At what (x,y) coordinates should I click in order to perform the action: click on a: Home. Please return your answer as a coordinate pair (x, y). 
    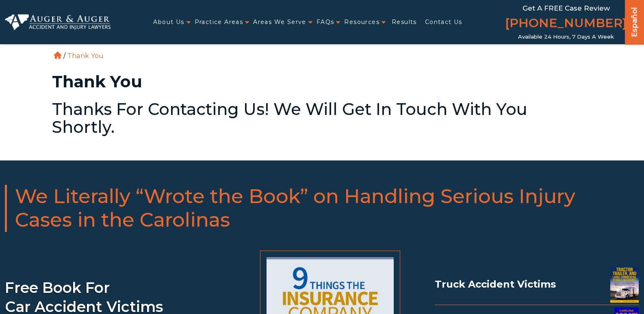
    Looking at the image, I should click on (58, 55).